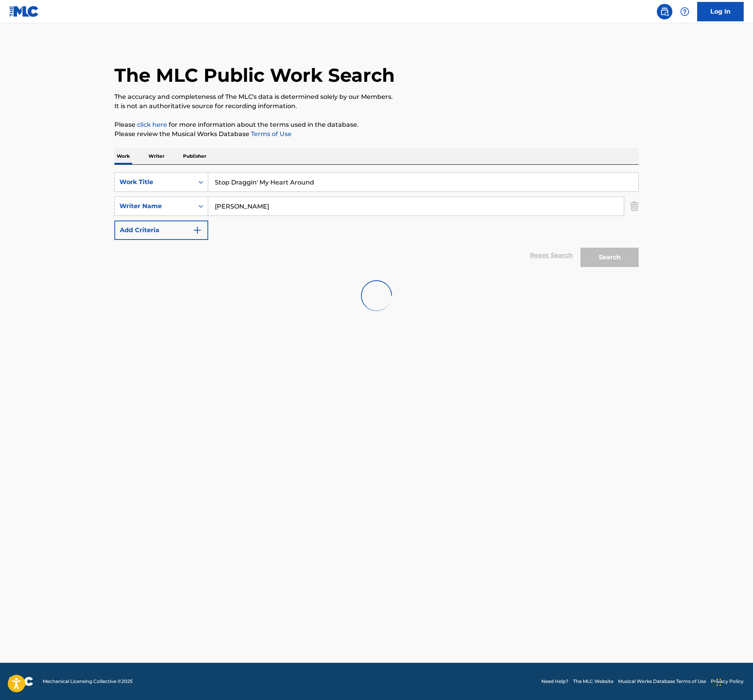 Image resolution: width=753 pixels, height=700 pixels. I want to click on p: Work, so click(123, 156).